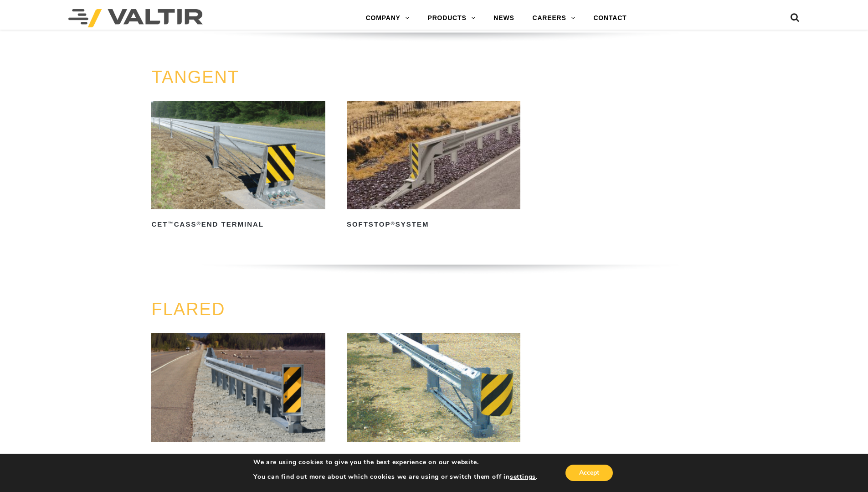 The height and width of the screenshot is (492, 868). Describe the element at coordinates (170, 223) in the screenshot. I see `sup: ™` at that location.